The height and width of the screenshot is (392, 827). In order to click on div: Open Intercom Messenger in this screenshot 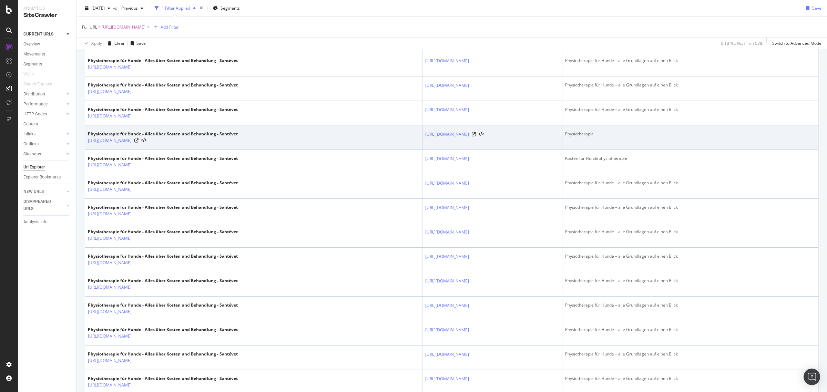, I will do `click(811, 377)`.